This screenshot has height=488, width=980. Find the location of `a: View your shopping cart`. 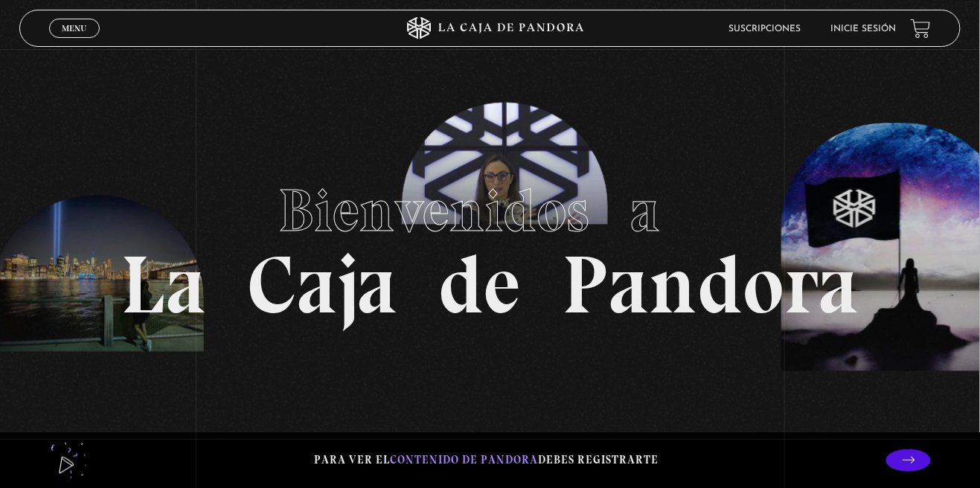

a: View your shopping cart is located at coordinates (920, 28).